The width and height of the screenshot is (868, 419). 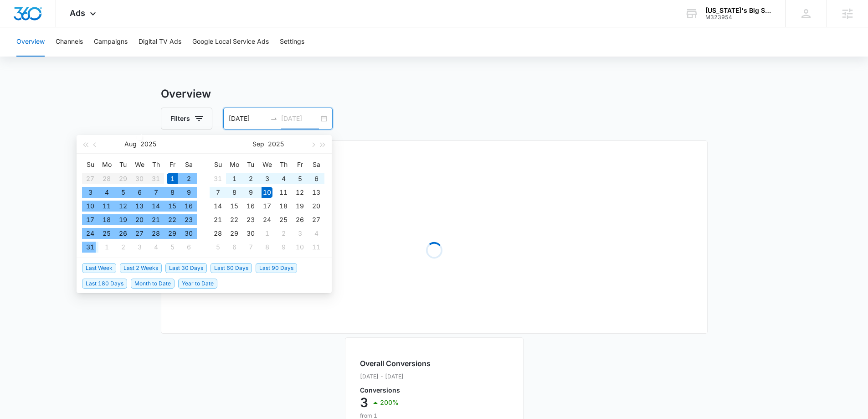 I want to click on th: Tu, so click(x=251, y=165).